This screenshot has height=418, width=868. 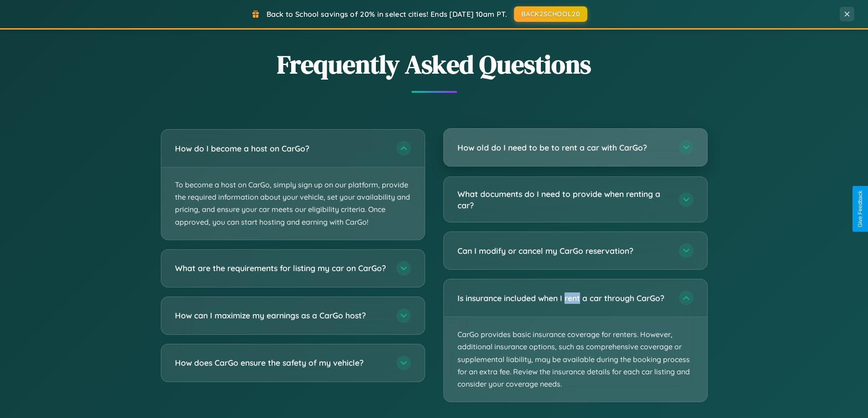 What do you see at coordinates (550, 14) in the screenshot?
I see `button: BACK2SCHOOL20` at bounding box center [550, 14].